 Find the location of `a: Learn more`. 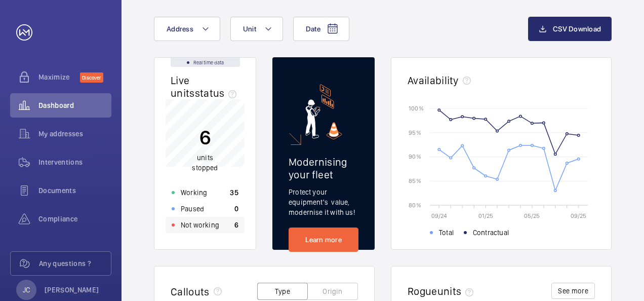

a: Learn more is located at coordinates (323, 239).